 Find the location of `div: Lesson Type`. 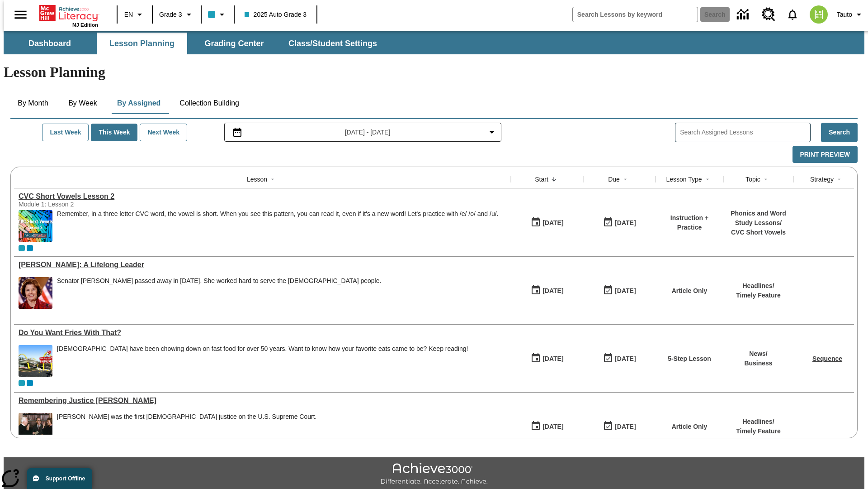

div: Lesson Type is located at coordinates (684, 179).